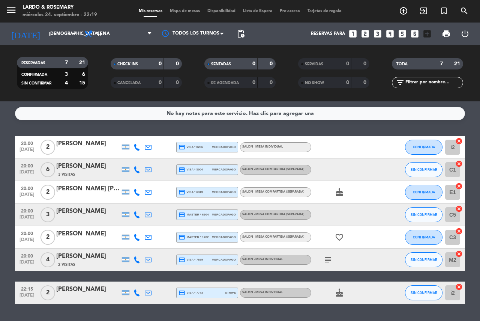 Image resolution: width=480 pixels, height=321 pixels. Describe the element at coordinates (74, 34) in the screenshot. I see `i: arrow_drop_down` at that location.